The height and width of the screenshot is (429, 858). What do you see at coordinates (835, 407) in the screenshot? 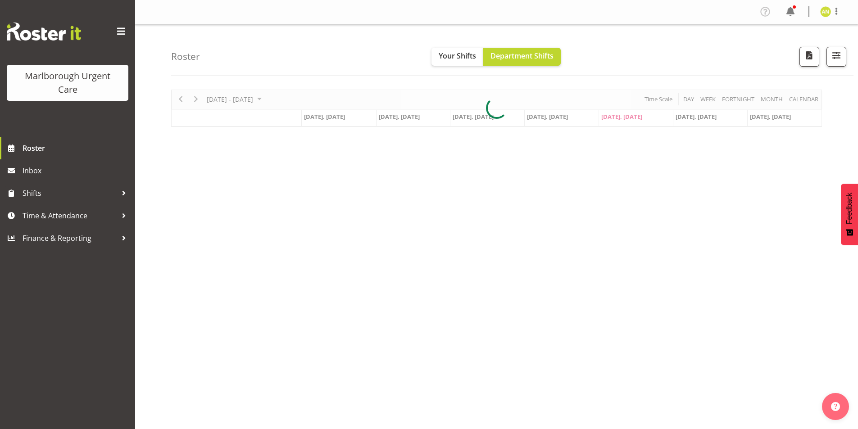
I see `img: help-xxl-2.png` at bounding box center [835, 407].